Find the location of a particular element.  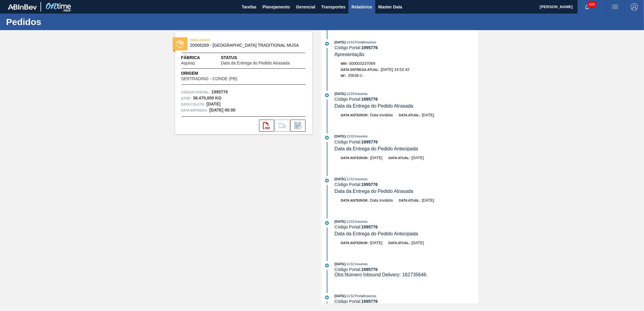

div: Informar alteração no pedido is located at coordinates (298, 126).